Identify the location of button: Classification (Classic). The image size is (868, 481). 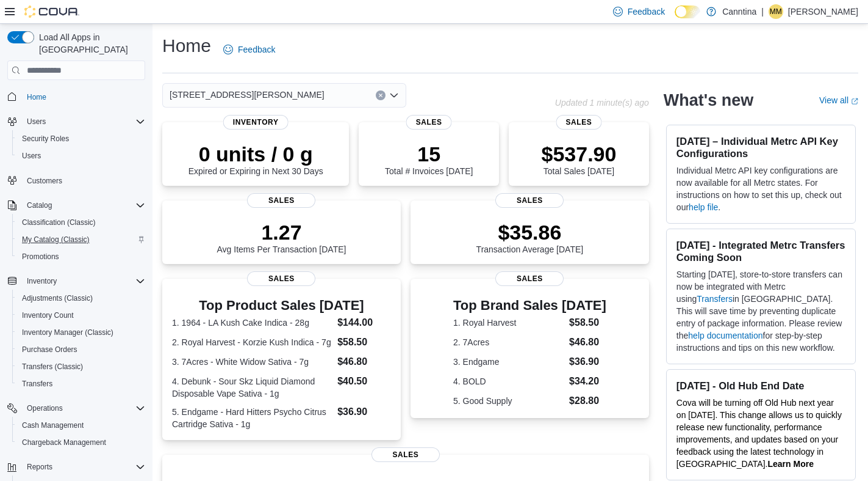
(81, 223).